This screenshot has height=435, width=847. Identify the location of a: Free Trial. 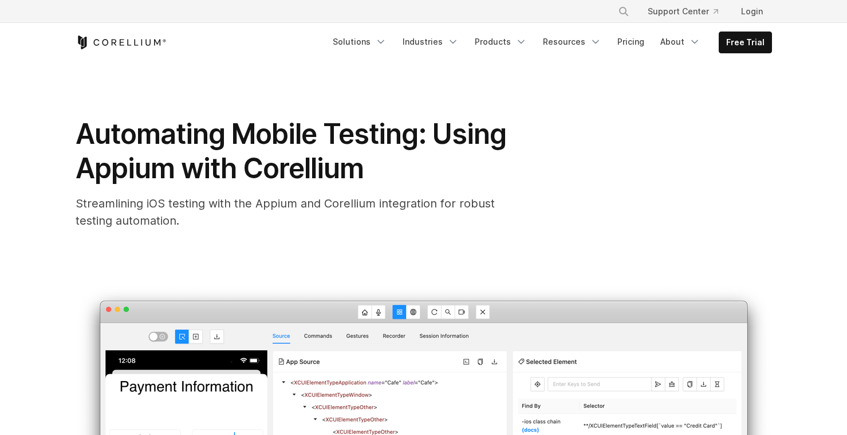
(745, 42).